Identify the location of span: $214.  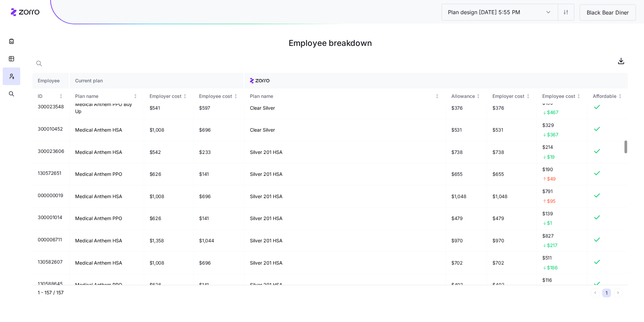
(562, 147).